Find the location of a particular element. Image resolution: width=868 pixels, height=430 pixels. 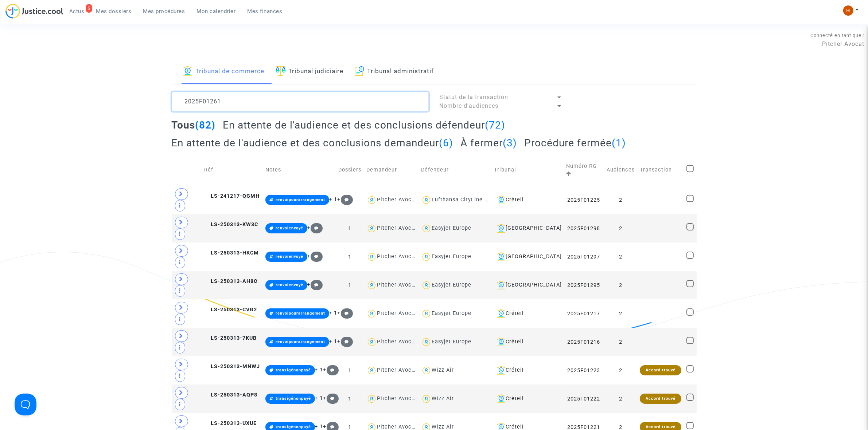

td: Réf. is located at coordinates (232, 170).